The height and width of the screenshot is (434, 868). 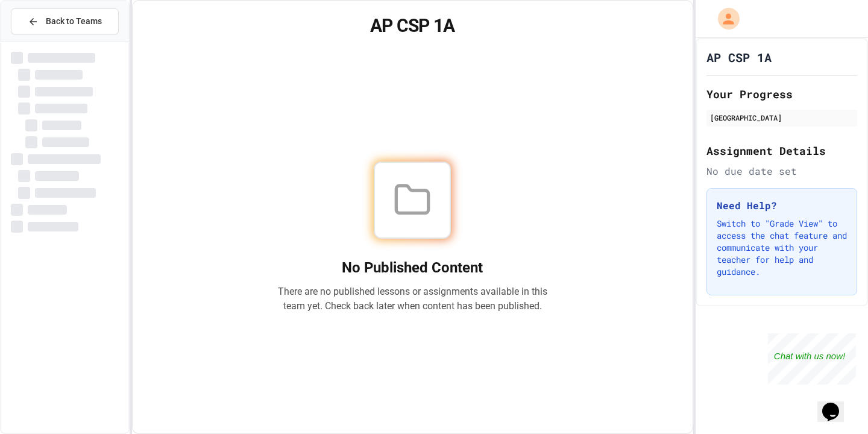 What do you see at coordinates (723, 19) in the screenshot?
I see `div: My Account` at bounding box center [723, 19].